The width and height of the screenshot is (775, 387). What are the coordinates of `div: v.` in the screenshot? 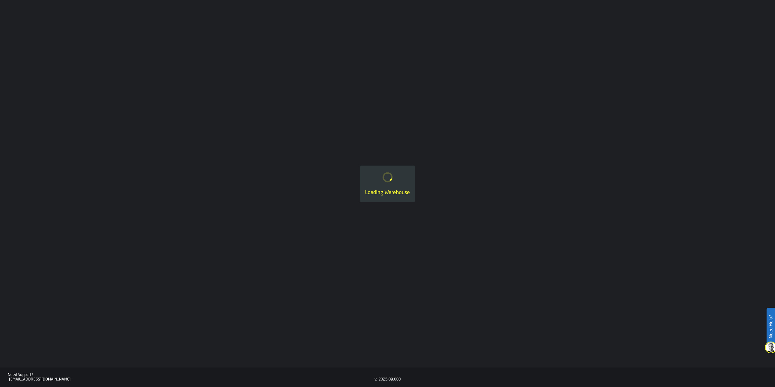 It's located at (376, 379).